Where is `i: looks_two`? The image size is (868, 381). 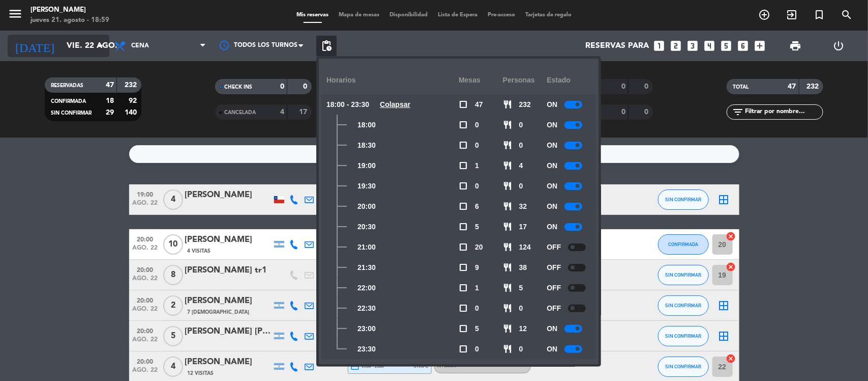 i: looks_two is located at coordinates (677, 46).